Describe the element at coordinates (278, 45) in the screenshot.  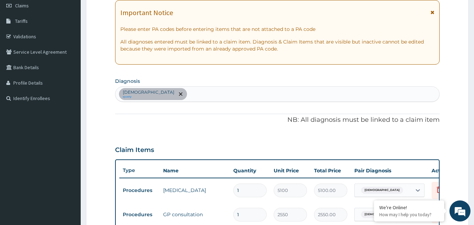
I see `p: All diagnoses entered must be linked to a claim item. Diagnosis & Claim Items that are visible bu...` at that location.